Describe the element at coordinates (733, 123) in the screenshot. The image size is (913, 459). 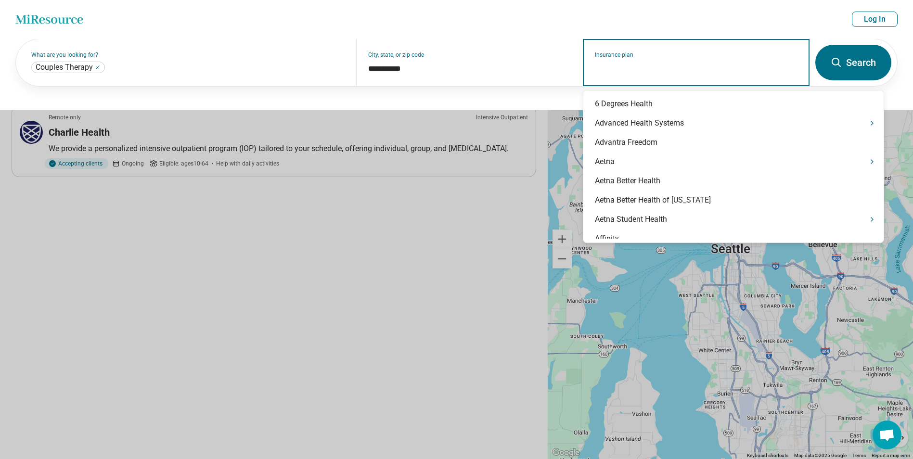
I see `div: Advanced Health Systems` at that location.